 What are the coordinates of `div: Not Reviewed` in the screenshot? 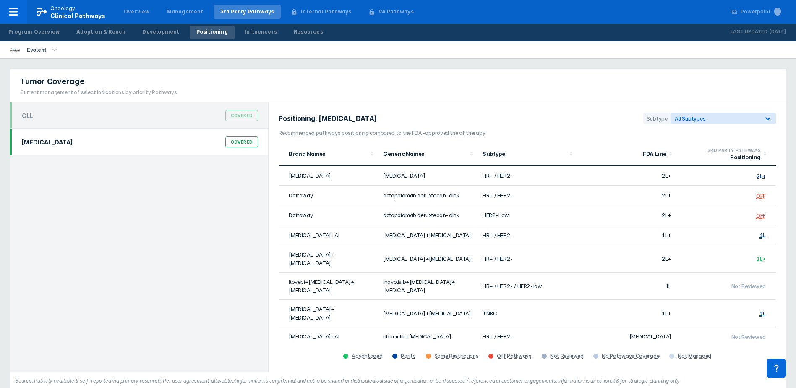 It's located at (566, 356).